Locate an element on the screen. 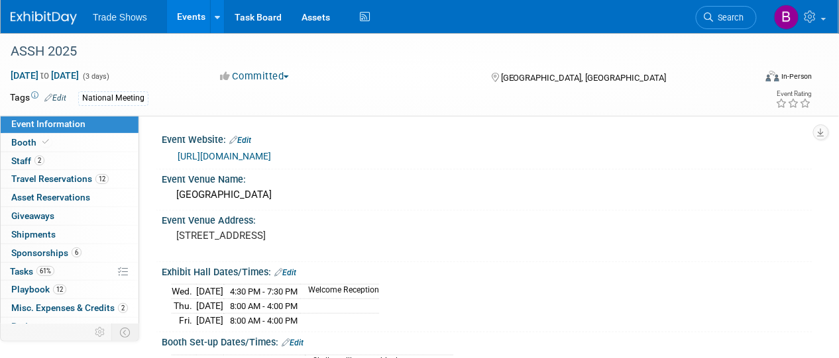 The image size is (839, 358). div: National Meeting is located at coordinates (113, 98).